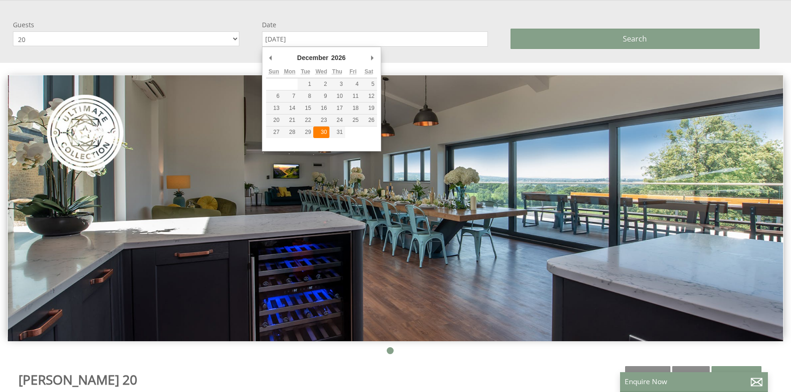  Describe the element at coordinates (694, 382) in the screenshot. I see `p: Enquire Now` at that location.